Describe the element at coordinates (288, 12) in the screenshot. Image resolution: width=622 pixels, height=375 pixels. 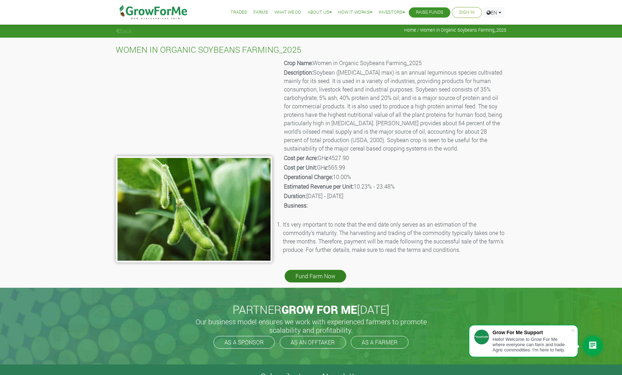
I see `a: What We Do` at that location.